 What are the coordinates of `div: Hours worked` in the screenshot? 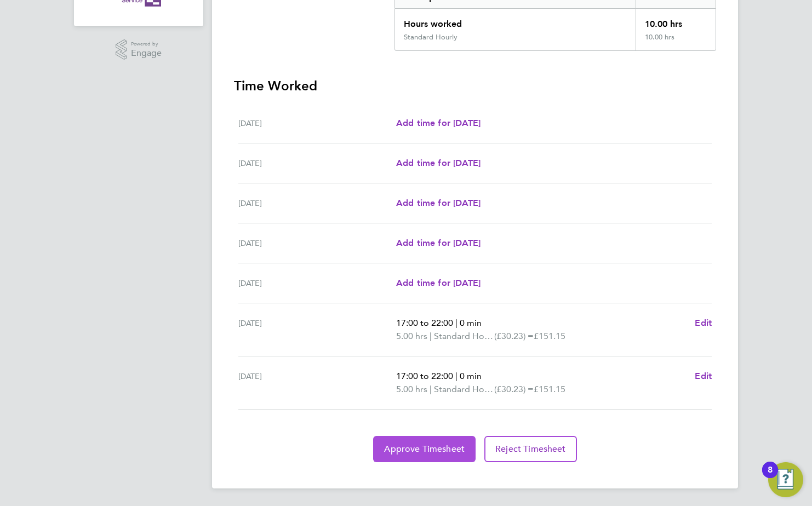 It's located at (515, 21).